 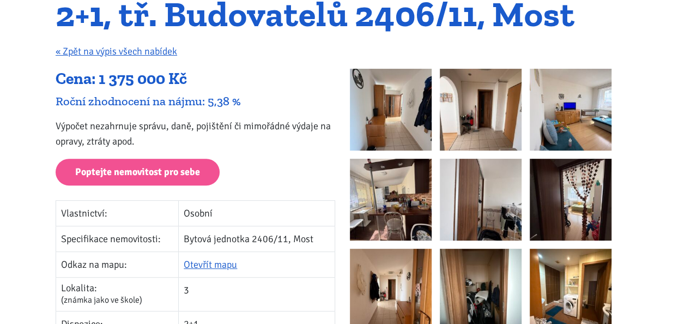 I want to click on p: Výpočet nezahrnuje správu, daně, pojištění či mimořádné výdaje na opravy, ztráty apod., so click(x=195, y=134).